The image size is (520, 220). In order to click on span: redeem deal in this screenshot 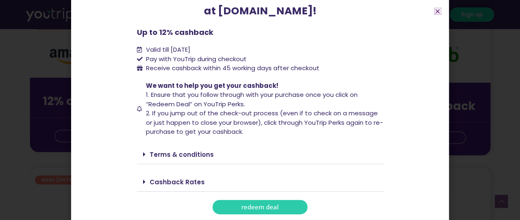, I will do `click(260, 207)`.